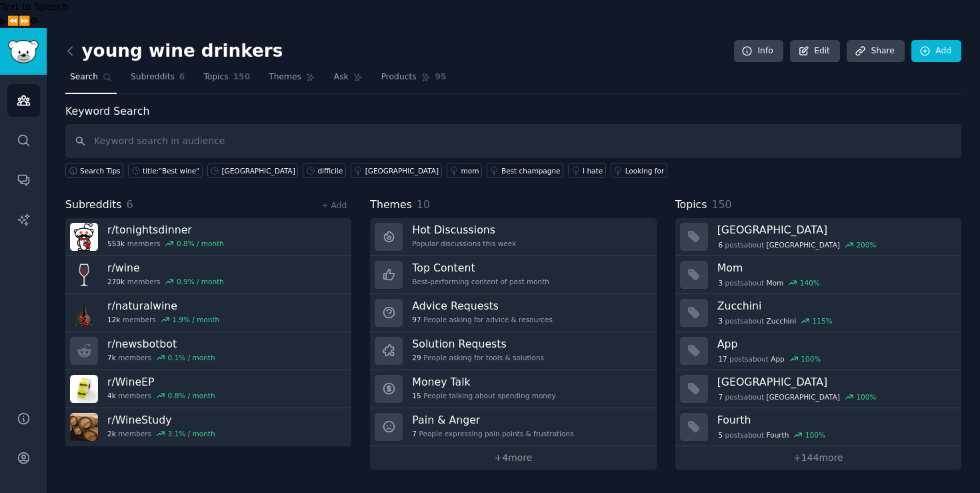 Image resolution: width=980 pixels, height=493 pixels. What do you see at coordinates (464, 244) in the screenshot?
I see `div: Popular discussions this week` at bounding box center [464, 244].